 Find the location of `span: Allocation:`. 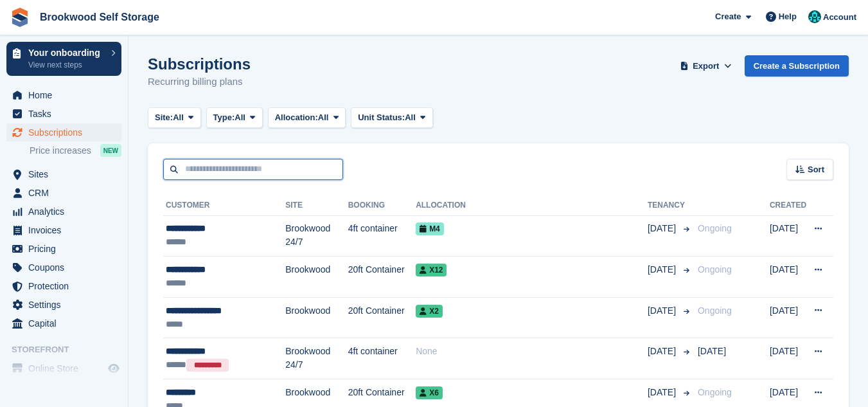

span: Allocation: is located at coordinates (297, 118).